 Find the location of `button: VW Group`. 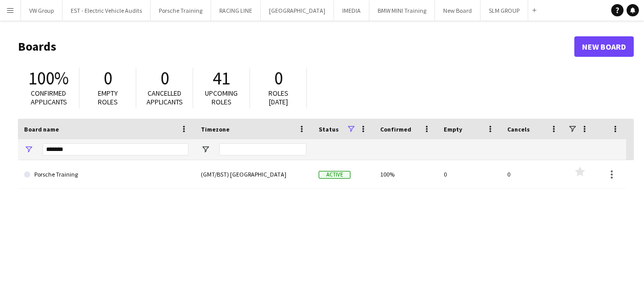

button: VW Group is located at coordinates (41, 11).